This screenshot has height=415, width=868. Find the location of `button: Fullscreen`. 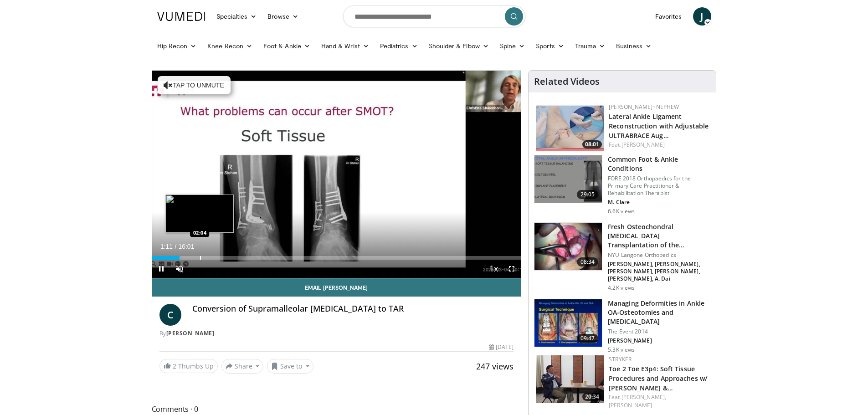

button: Fullscreen is located at coordinates (512, 269).